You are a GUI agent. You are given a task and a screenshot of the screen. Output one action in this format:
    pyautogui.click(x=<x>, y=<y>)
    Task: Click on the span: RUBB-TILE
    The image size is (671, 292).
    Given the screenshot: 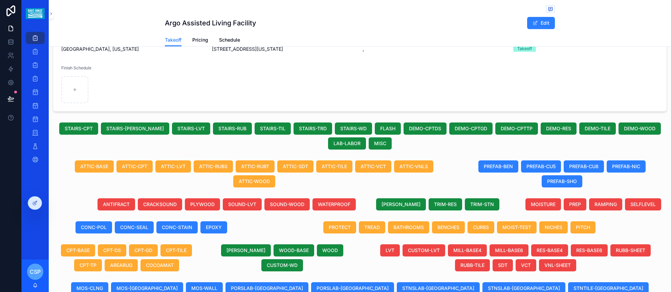 What is the action you would take?
    pyautogui.click(x=472, y=265)
    